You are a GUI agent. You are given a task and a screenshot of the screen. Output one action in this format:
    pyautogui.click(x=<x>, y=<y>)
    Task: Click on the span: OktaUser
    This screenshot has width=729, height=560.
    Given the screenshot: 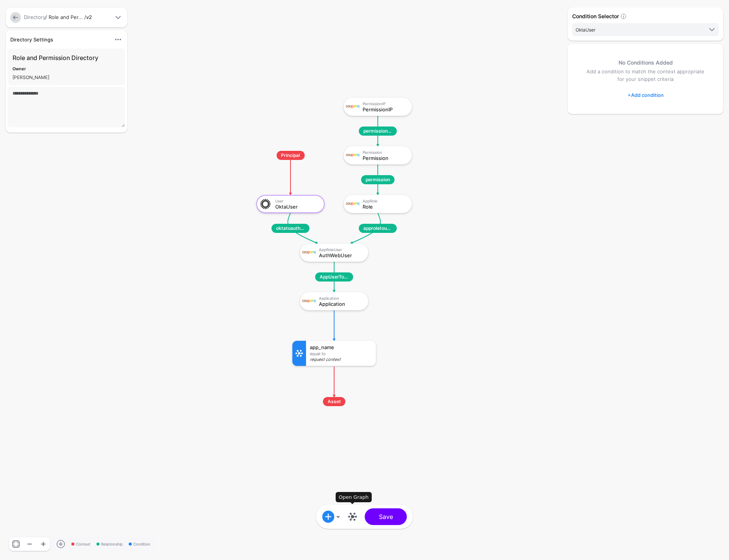 What is the action you would take?
    pyautogui.click(x=586, y=30)
    